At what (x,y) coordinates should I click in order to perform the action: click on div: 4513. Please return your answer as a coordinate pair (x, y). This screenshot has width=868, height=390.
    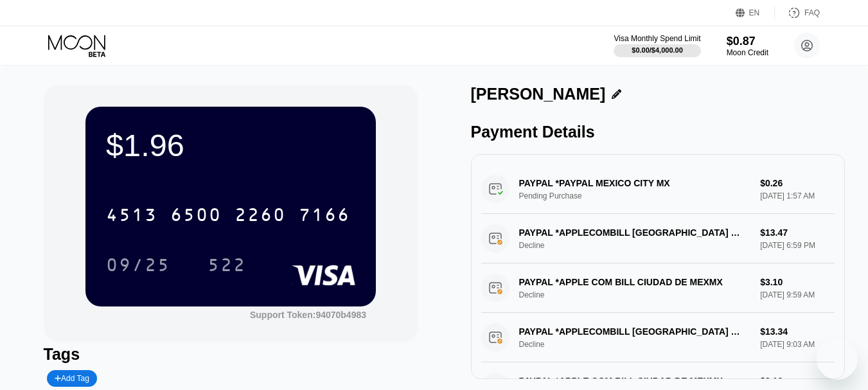
    Looking at the image, I should click on (131, 216).